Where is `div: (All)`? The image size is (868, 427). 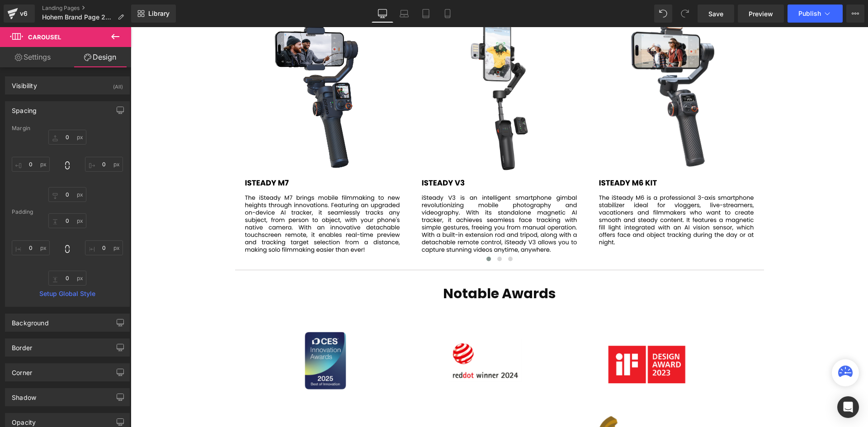 div: (All) is located at coordinates (118, 84).